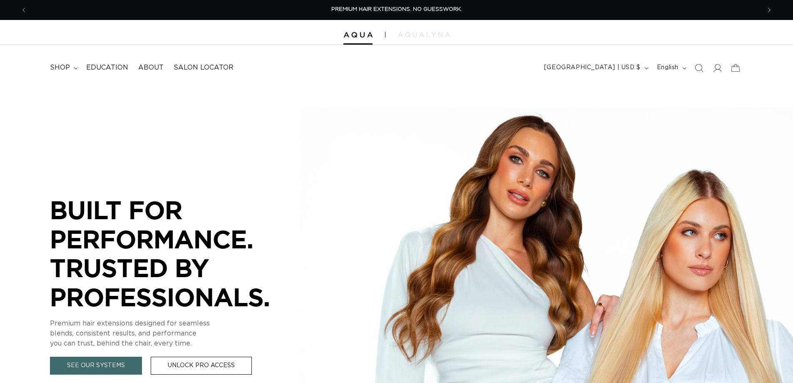 The image size is (793, 383). Describe the element at coordinates (107, 67) in the screenshot. I see `span: Education` at that location.